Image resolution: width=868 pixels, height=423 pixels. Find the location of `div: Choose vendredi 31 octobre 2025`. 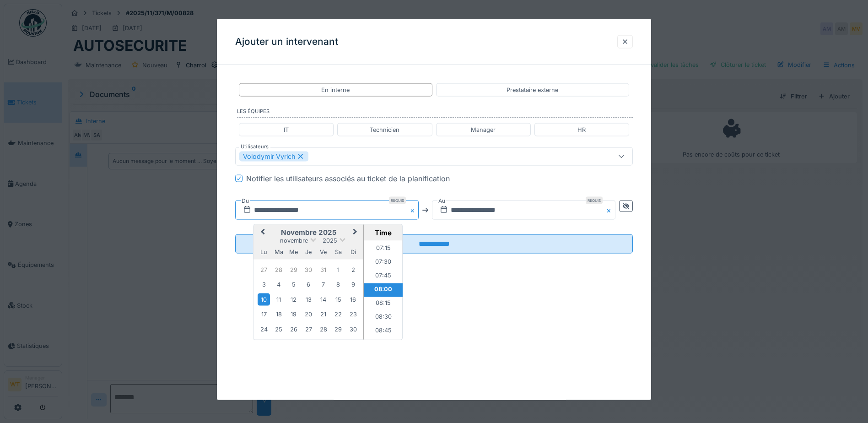

div: Choose vendredi 31 octobre 2025 is located at coordinates (323, 269).